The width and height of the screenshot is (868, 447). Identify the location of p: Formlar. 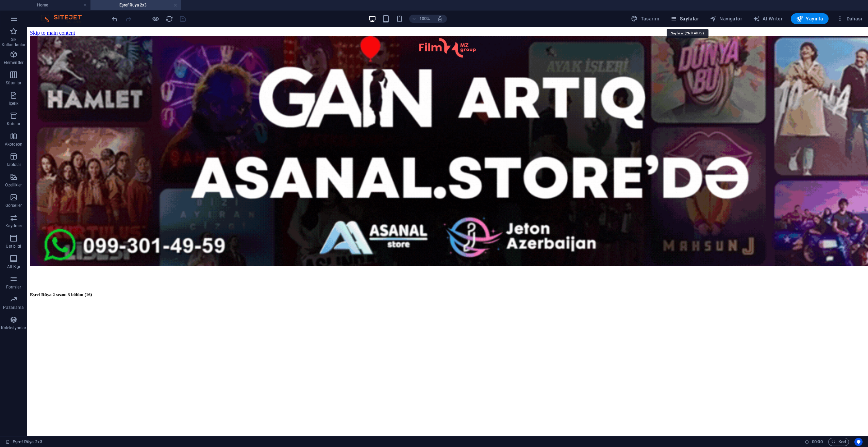
(14, 287).